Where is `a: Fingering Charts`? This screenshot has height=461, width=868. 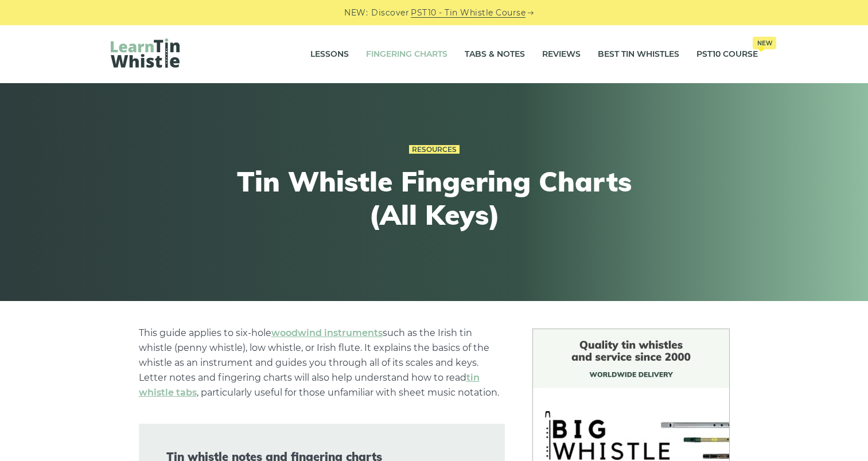 a: Fingering Charts is located at coordinates (407, 54).